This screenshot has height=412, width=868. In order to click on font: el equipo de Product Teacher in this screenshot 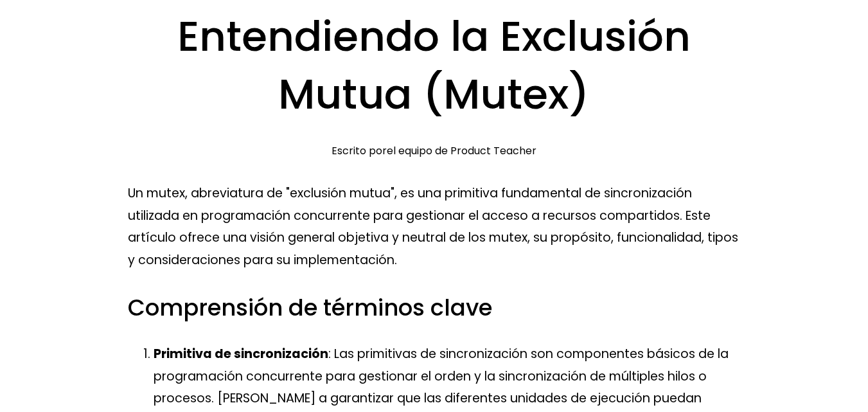, I will do `click(461, 150)`.